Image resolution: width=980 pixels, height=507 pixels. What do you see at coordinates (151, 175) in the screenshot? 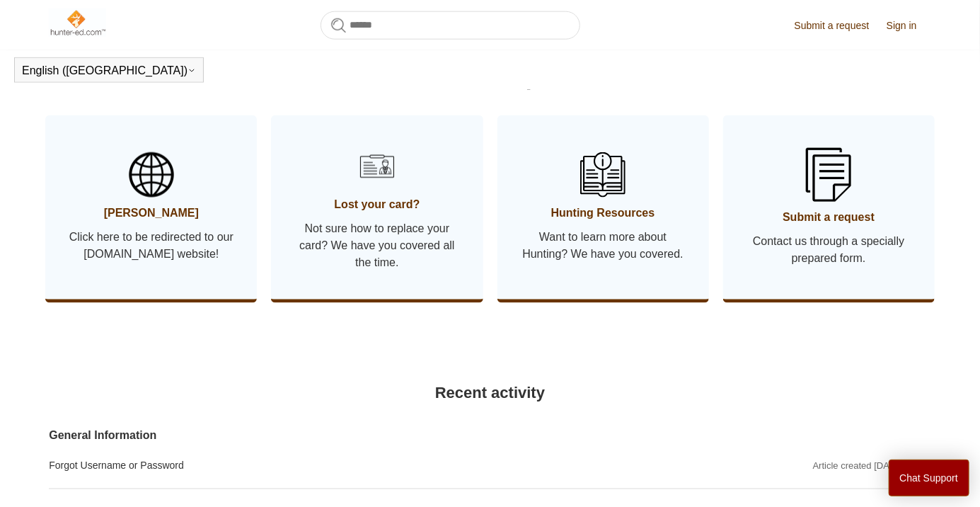
I see `img: 01HZPCYSBW5AHTQ31RY2D2VRJS` at bounding box center [151, 175].